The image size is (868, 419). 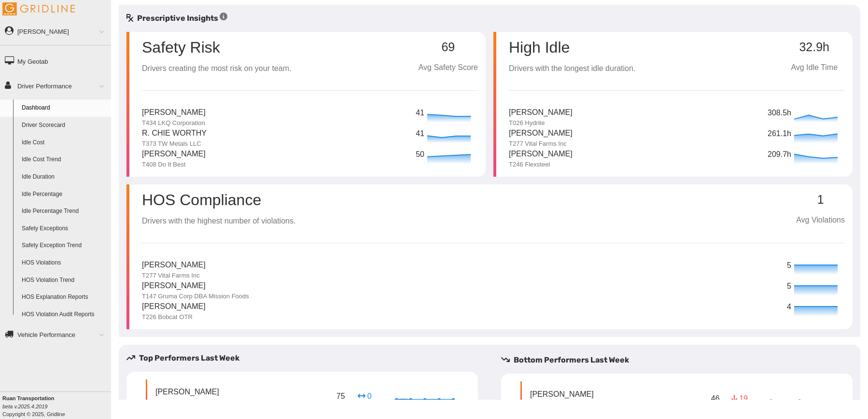 I want to click on b: Ruan Transportation, so click(x=29, y=398).